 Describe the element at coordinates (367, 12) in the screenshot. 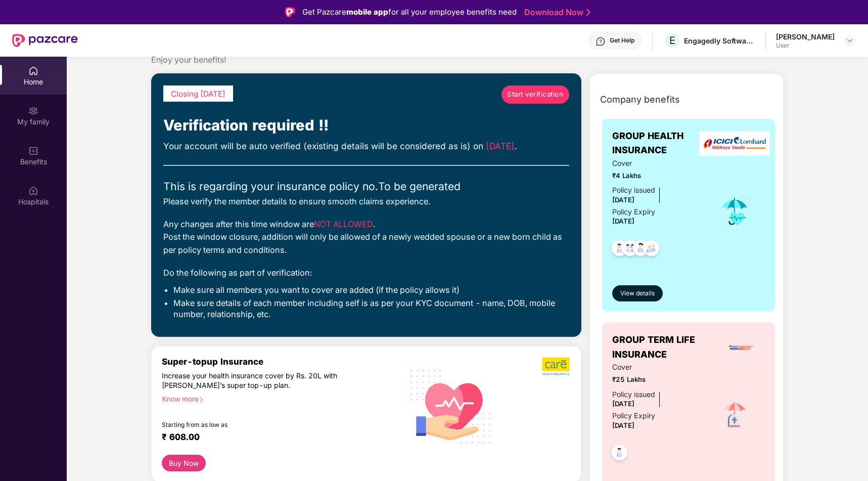

I see `strong: mobile app` at that location.